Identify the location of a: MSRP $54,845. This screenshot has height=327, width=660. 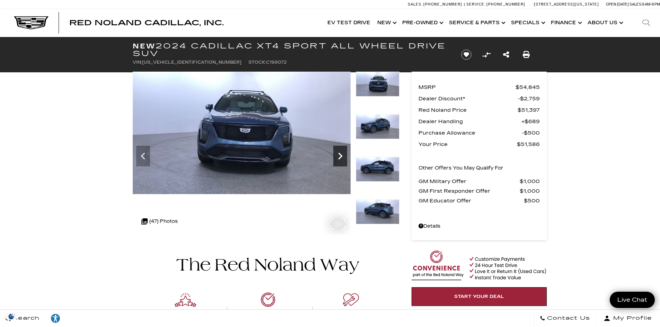
(479, 87).